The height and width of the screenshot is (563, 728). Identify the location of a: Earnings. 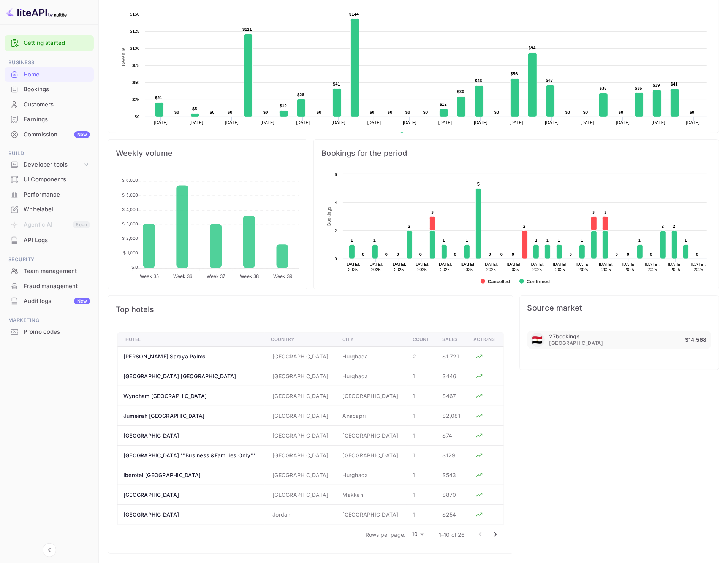
(49, 119).